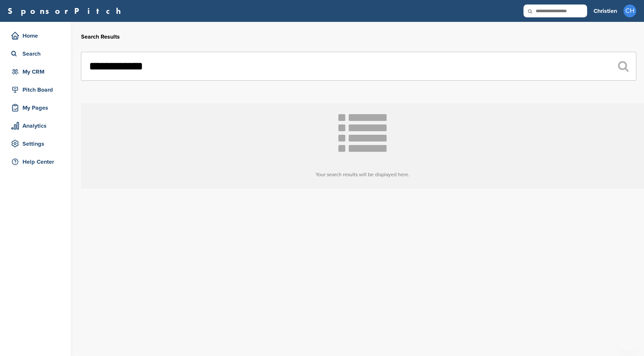 This screenshot has width=644, height=356. What do you see at coordinates (359, 37) in the screenshot?
I see `h2: Search Results` at bounding box center [359, 37].